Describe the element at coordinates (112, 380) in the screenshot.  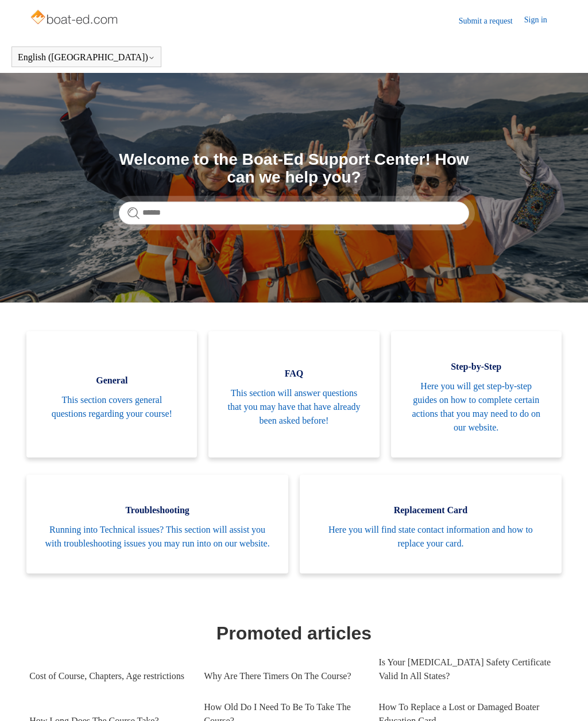
I see `span: General` at that location.